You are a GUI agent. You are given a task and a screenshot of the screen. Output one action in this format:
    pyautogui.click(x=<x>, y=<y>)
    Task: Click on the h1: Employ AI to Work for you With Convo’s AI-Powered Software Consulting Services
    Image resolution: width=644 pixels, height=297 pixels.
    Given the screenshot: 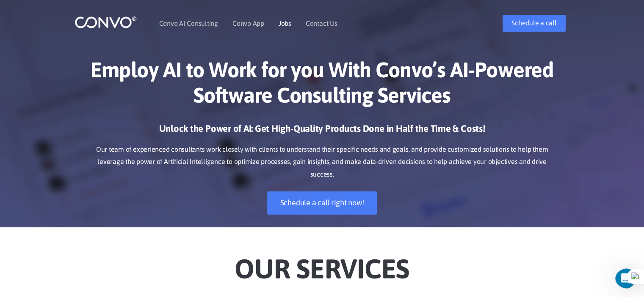 What is the action you would take?
    pyautogui.click(x=322, y=85)
    